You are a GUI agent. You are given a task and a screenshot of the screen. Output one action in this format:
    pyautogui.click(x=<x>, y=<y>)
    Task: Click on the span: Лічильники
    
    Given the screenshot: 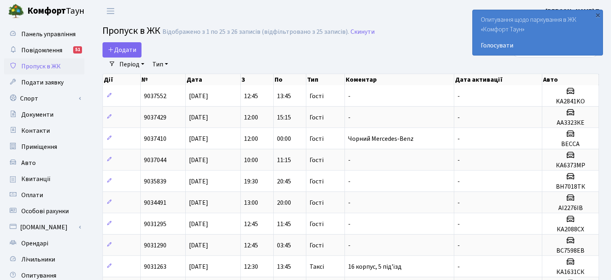 What is the action you would take?
    pyautogui.click(x=38, y=259)
    